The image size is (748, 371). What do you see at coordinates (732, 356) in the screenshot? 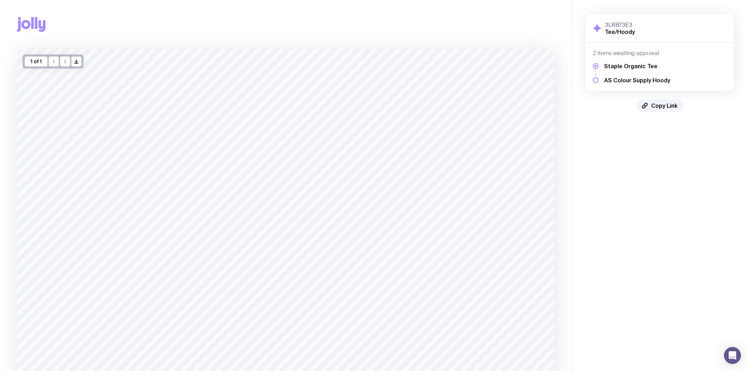
I see `div: Open Intercom Messenger` at bounding box center [732, 356].